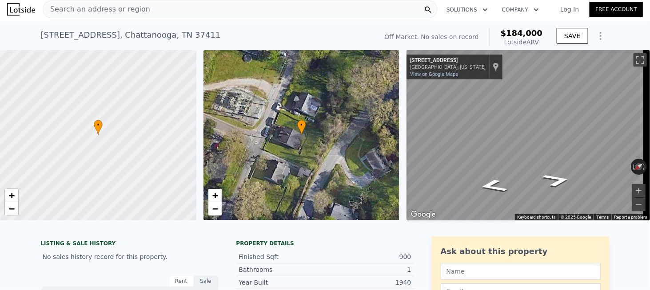 The height and width of the screenshot is (290, 650). I want to click on div: Property details, so click(325, 244).